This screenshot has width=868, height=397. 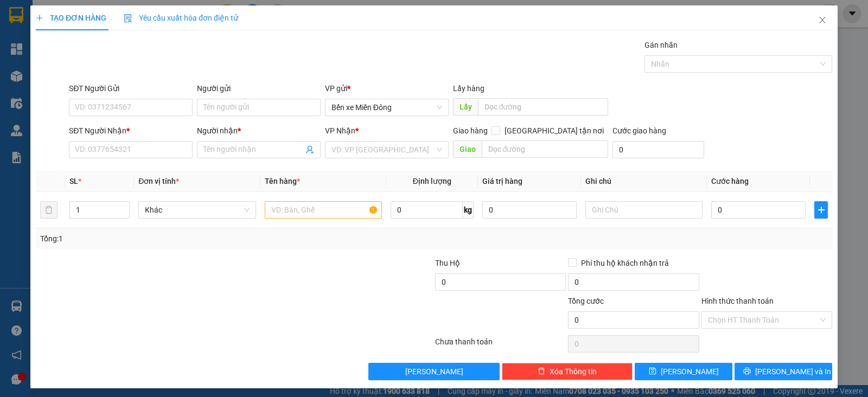 What do you see at coordinates (821, 210) in the screenshot?
I see `button: plus` at bounding box center [821, 210].